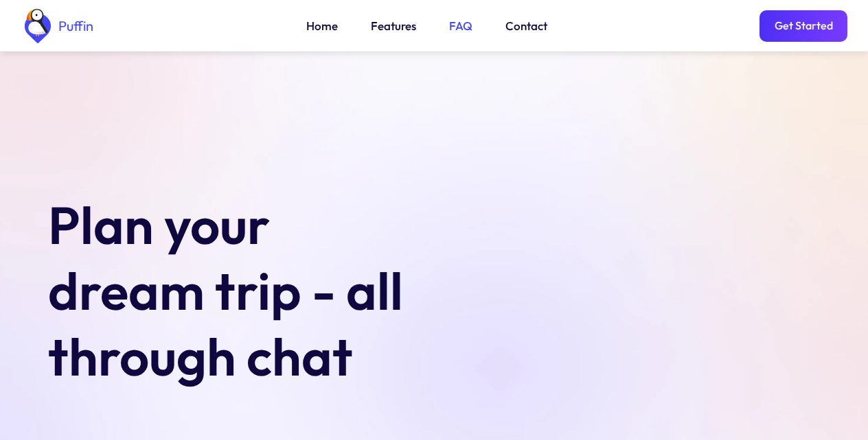 This screenshot has width=868, height=440. What do you see at coordinates (526, 26) in the screenshot?
I see `a: Contact` at bounding box center [526, 26].